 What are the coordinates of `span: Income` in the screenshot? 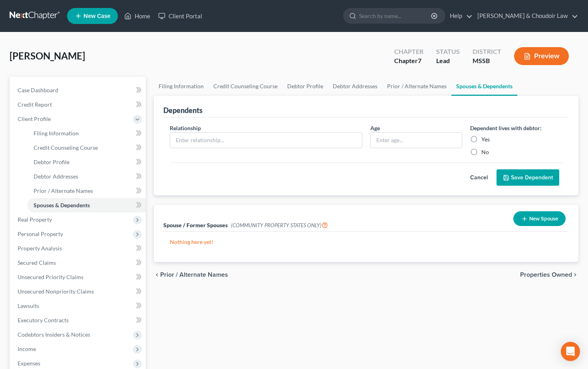 It's located at (27, 349).